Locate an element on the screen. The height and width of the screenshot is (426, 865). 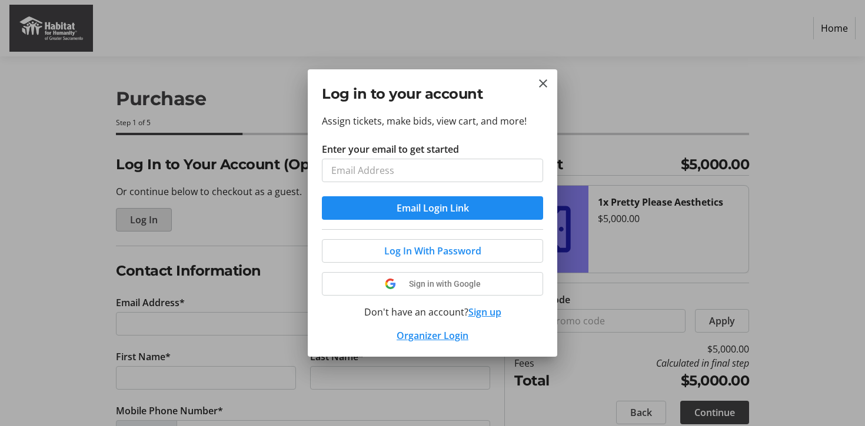
span: Email Login Link is located at coordinates (432, 208).